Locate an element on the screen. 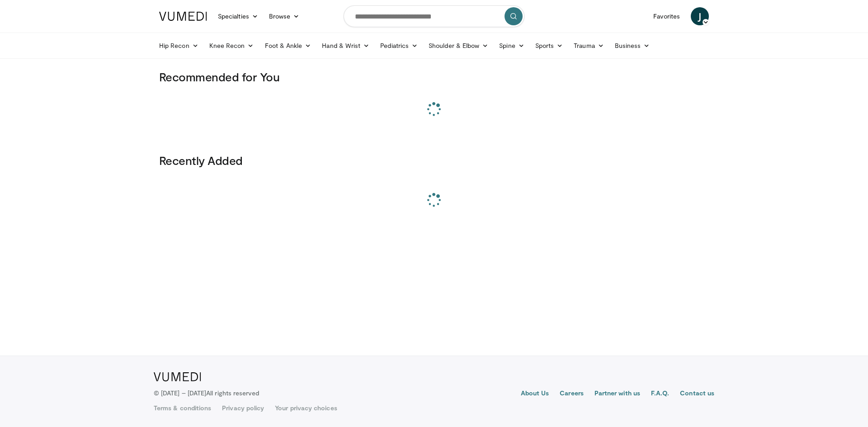  a: Foot & Ankle is located at coordinates (288, 45).